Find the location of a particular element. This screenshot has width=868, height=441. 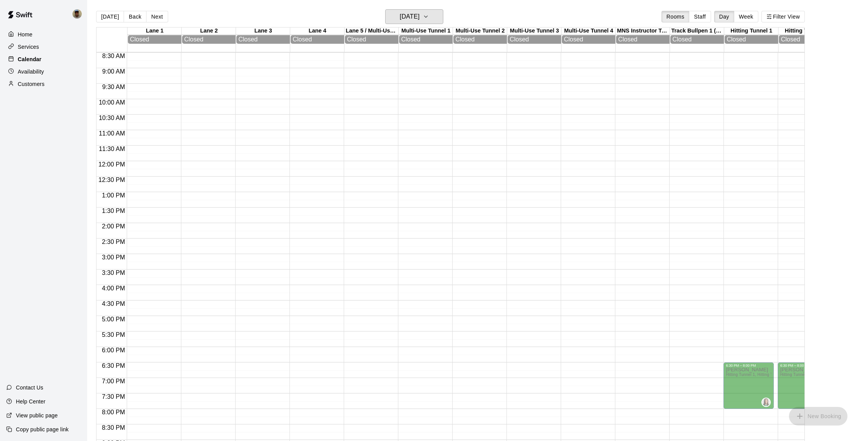

img: Mike Macfarlane is located at coordinates (77, 14).